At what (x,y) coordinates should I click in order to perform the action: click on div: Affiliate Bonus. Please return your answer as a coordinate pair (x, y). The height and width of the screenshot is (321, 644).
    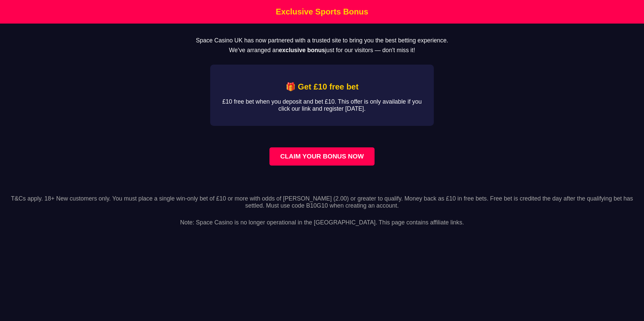
    Looking at the image, I should click on (322, 95).